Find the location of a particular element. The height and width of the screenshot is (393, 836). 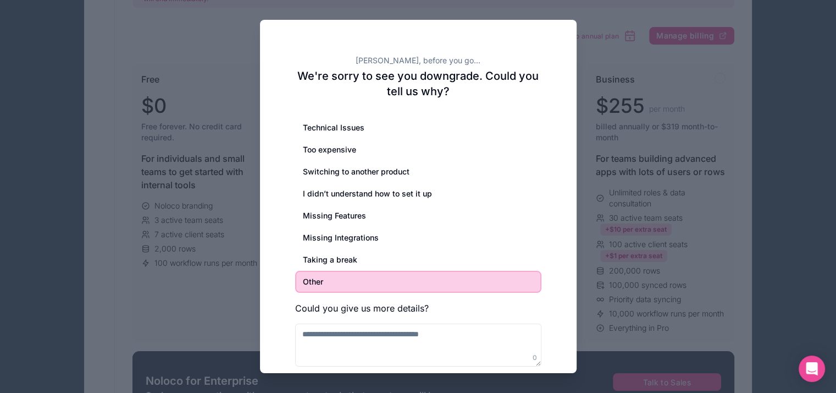

div: Other is located at coordinates (418, 282).